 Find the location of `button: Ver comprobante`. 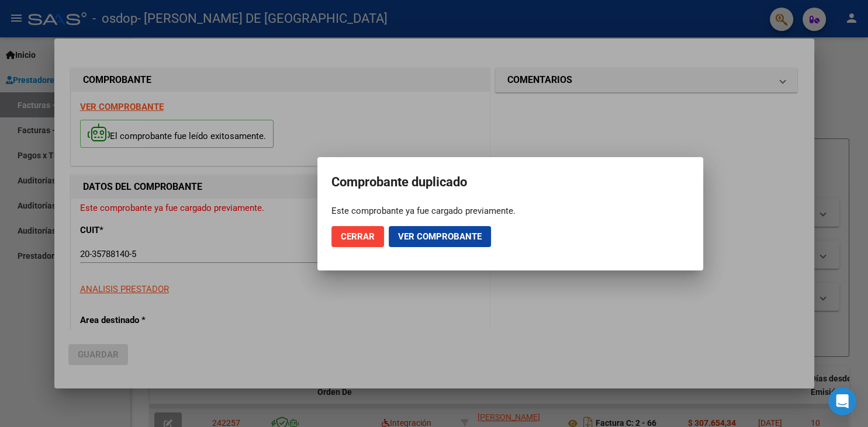

button: Ver comprobante is located at coordinates (439, 237).